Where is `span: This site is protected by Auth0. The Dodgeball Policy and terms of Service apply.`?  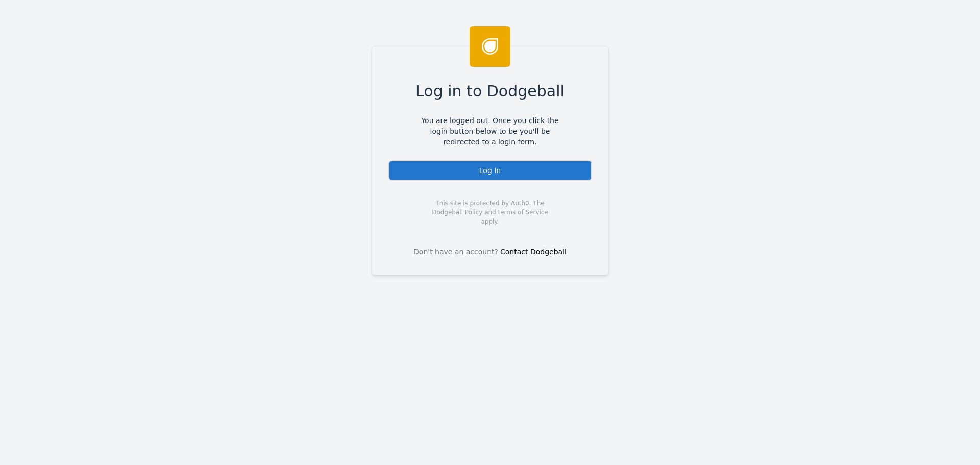
span: This site is protected by Auth0. The Dodgeball Policy and terms of Service apply. is located at coordinates (490, 212).